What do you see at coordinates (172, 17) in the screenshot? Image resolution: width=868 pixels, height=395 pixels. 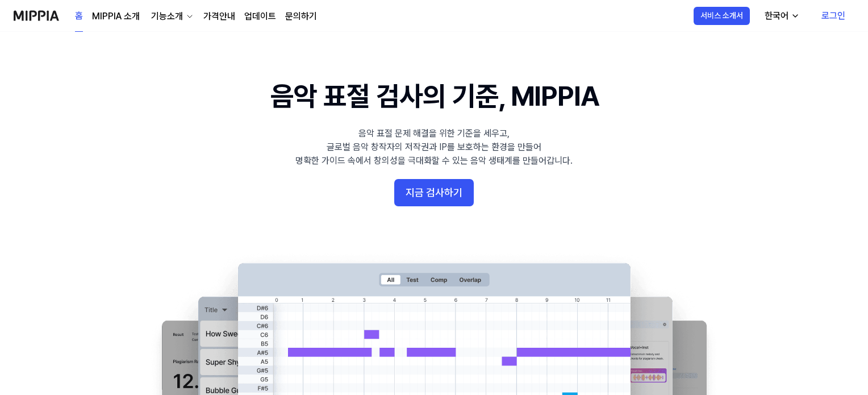 I see `button: 기능소개` at bounding box center [172, 17].